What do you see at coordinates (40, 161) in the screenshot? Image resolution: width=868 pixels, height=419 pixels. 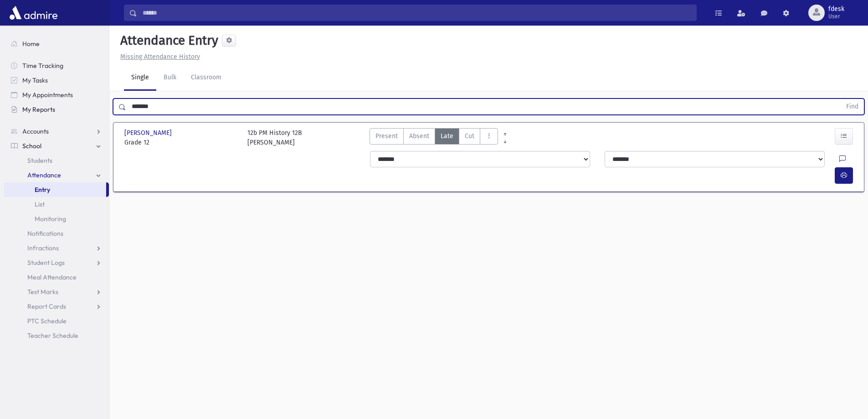 I see `span: Students` at bounding box center [40, 161].